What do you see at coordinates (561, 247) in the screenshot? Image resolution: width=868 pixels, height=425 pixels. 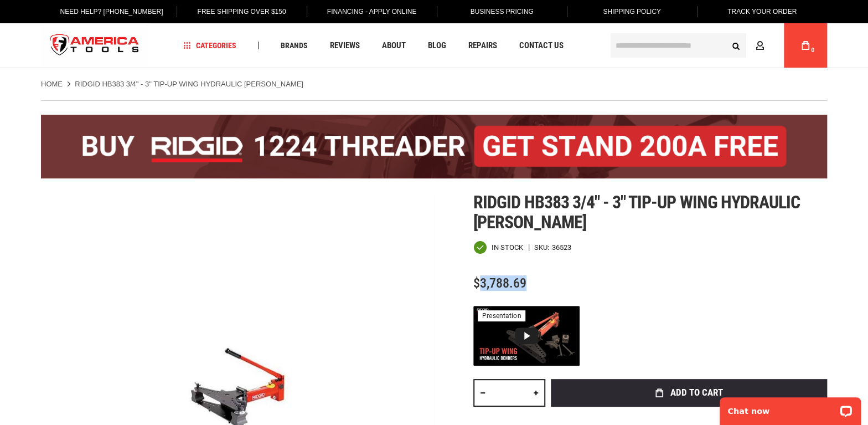 I see `div: 36523` at bounding box center [561, 247].